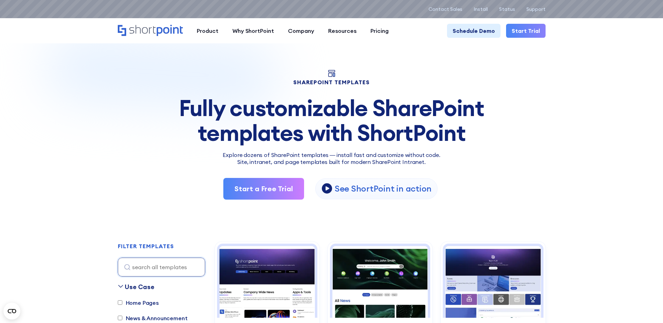 The width and height of the screenshot is (663, 323). Describe the element at coordinates (383, 188) in the screenshot. I see `p: See ShortPoint in action` at that location.